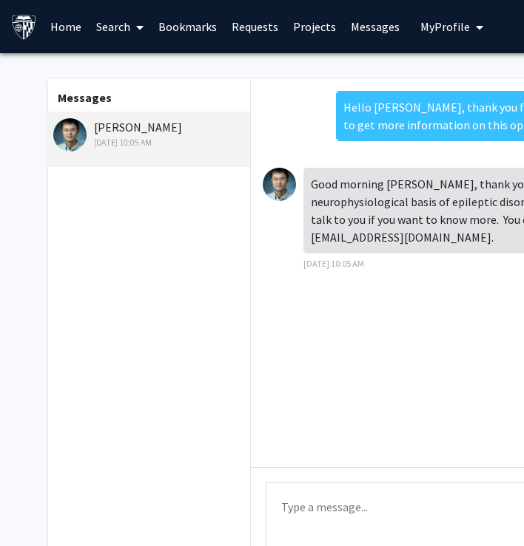  I want to click on span: My Profile, so click(444, 27).